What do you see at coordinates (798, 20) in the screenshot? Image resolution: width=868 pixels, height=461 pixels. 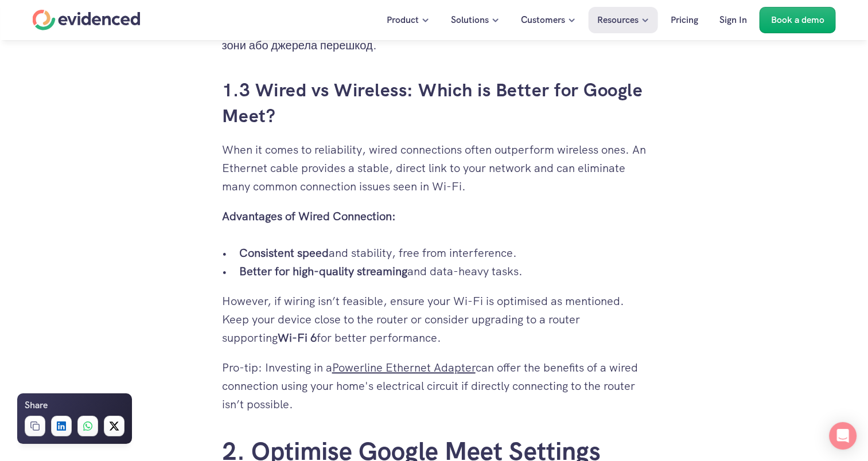 I see `p: Book a demo` at bounding box center [798, 20].